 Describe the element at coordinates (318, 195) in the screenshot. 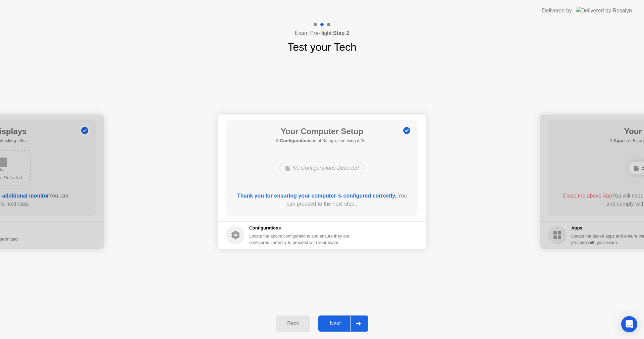

I see `b: Thank you for ensuring your computer is configured correctly..` at that location.